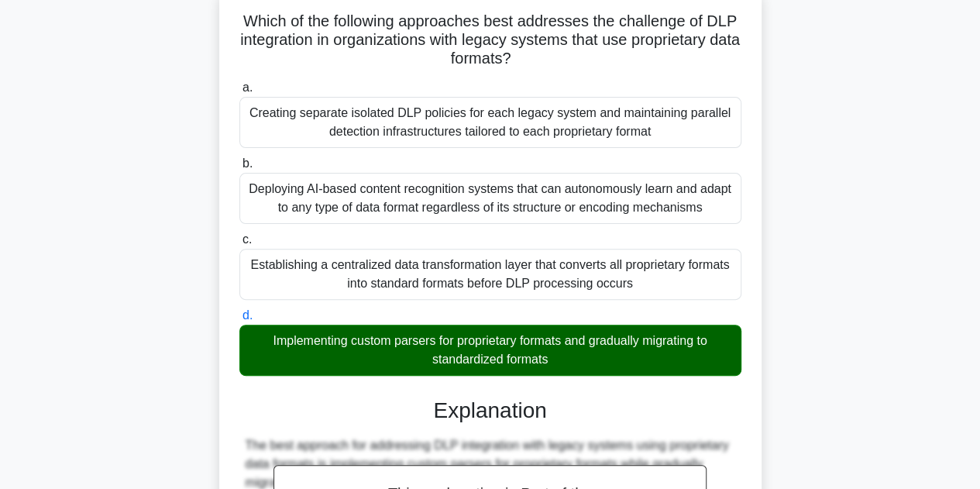 The width and height of the screenshot is (980, 489). I want to click on span: b., so click(247, 163).